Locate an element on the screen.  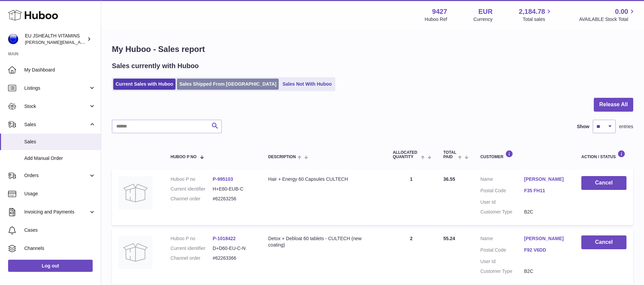
span: Description is located at coordinates (282, 157).